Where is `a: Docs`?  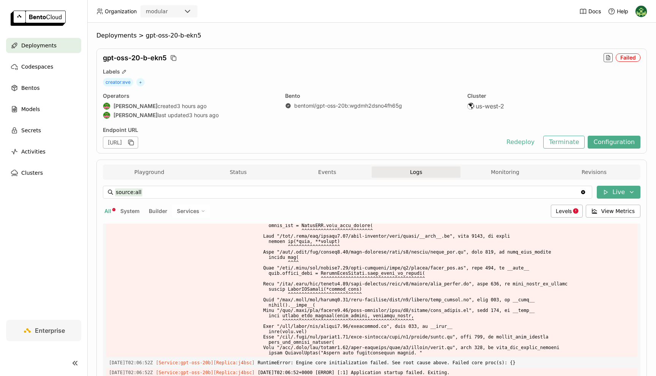 a: Docs is located at coordinates (590, 11).